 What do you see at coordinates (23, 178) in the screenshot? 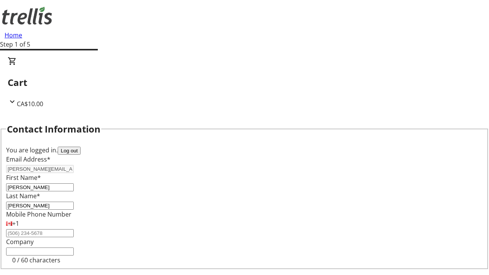
I see `label: First Name*` at bounding box center [23, 178].